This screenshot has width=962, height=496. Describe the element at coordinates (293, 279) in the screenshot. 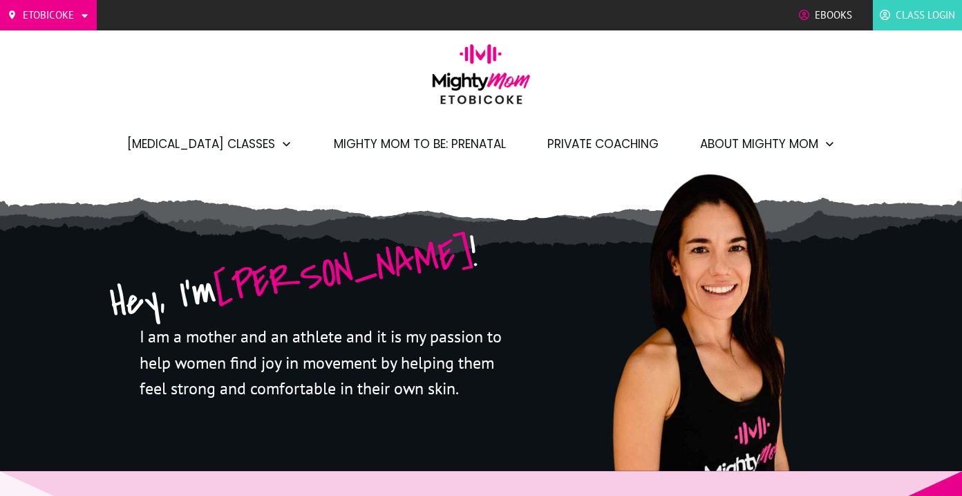

I see `span: Hey, I'm !` at that location.